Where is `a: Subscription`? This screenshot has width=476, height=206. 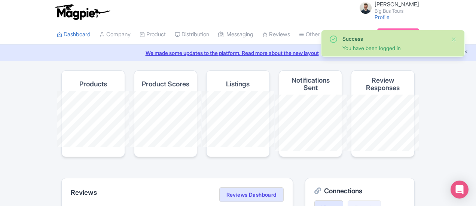 a: Subscription is located at coordinates (398, 34).